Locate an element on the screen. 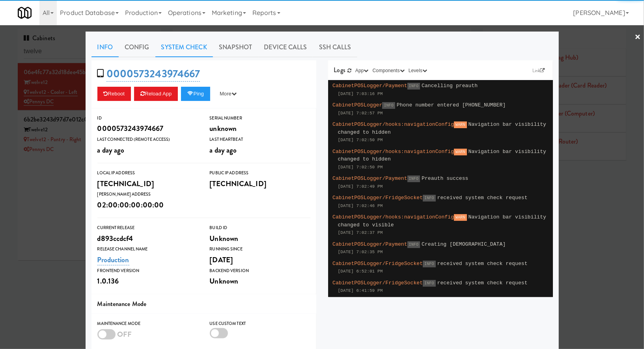 The height and width of the screenshot is (349, 644). div: 02:00:00:00:00:00 is located at coordinates (147, 205).